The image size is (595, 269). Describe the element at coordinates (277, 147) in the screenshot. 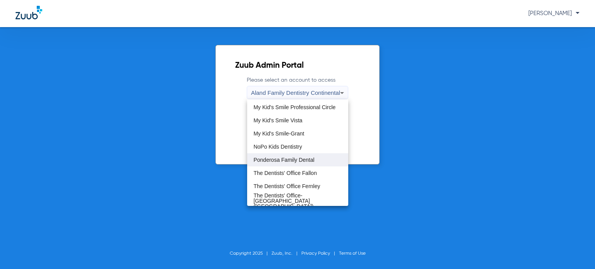

I see `span: NoPo Kids Dentistry` at that location.